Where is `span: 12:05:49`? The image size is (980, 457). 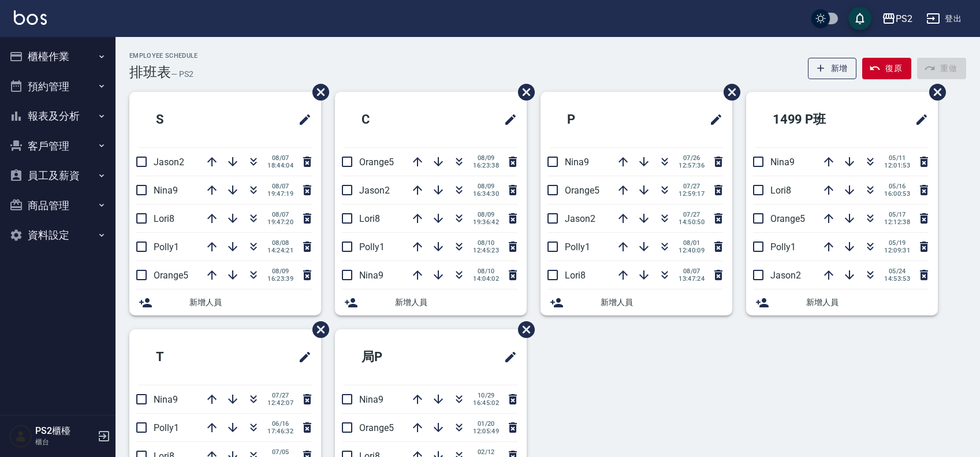
span: 12:05:49 is located at coordinates (485, 431).